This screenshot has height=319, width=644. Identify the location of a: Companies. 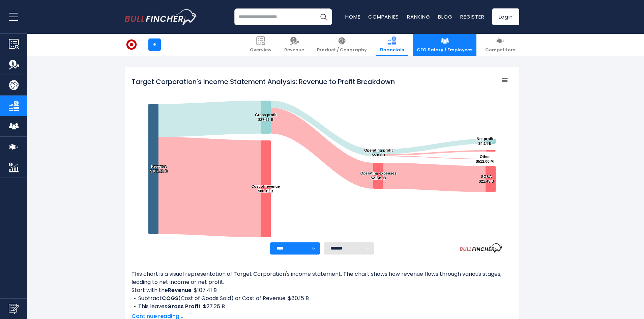
(384, 17).